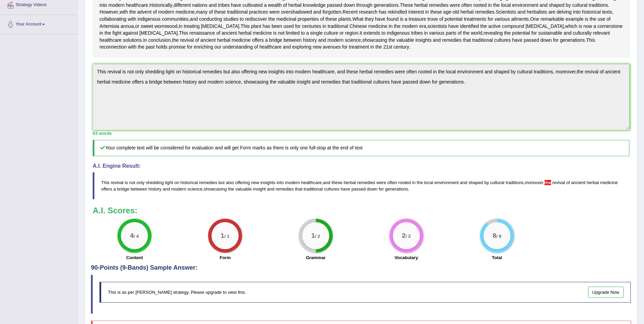  Describe the element at coordinates (326, 182) in the screenshot. I see `span: and` at that location.